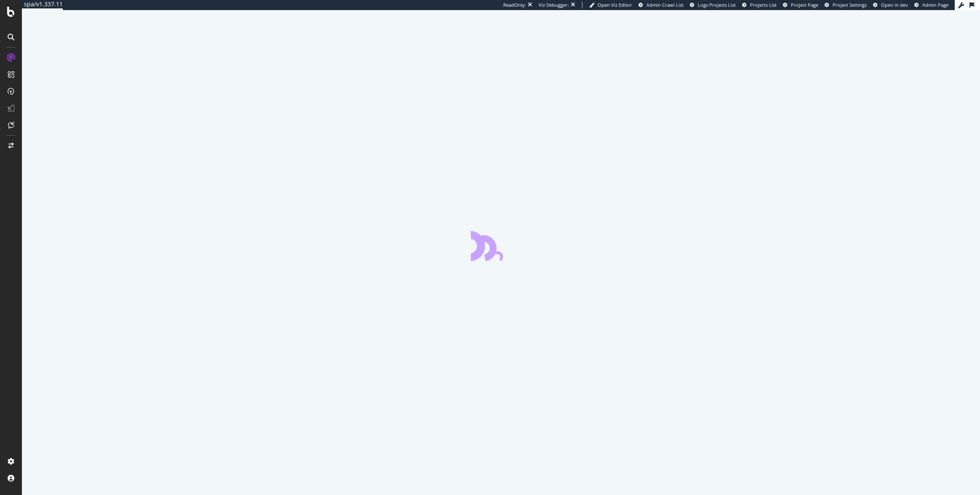 The image size is (980, 495). Describe the element at coordinates (615, 5) in the screenshot. I see `span: Open Viz Editor` at that location.